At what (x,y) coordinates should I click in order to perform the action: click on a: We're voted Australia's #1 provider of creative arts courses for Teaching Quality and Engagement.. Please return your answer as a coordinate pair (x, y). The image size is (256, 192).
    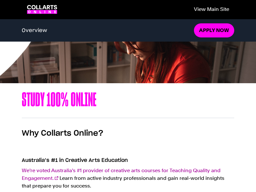
    Looking at the image, I should click on (121, 174).